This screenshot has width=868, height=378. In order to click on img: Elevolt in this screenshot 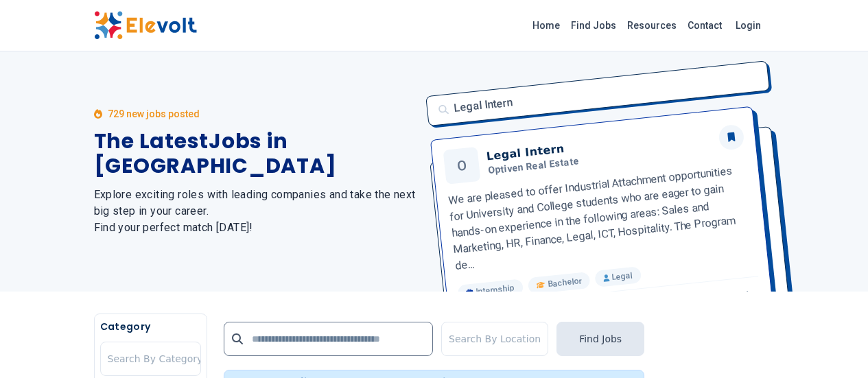, I will do `click(146, 26)`.